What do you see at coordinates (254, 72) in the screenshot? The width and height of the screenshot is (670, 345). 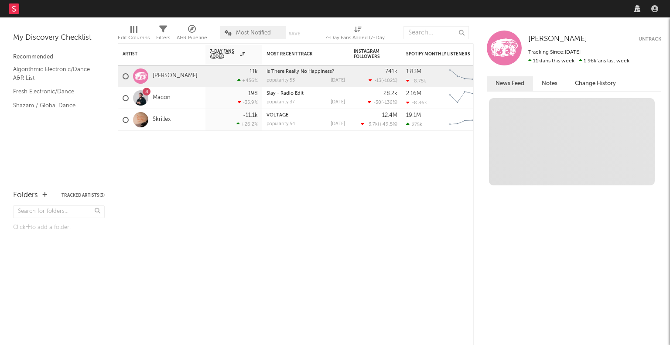 I see `div: 11k` at bounding box center [254, 72].